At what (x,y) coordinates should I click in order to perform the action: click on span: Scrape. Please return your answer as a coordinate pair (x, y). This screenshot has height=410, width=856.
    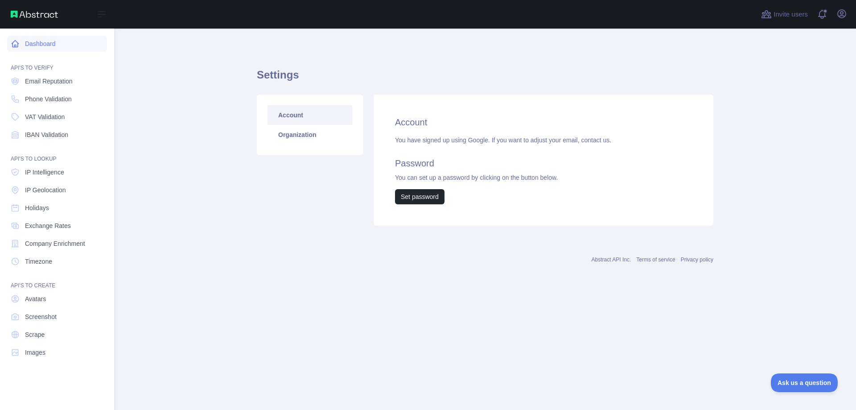
    Looking at the image, I should click on (35, 334).